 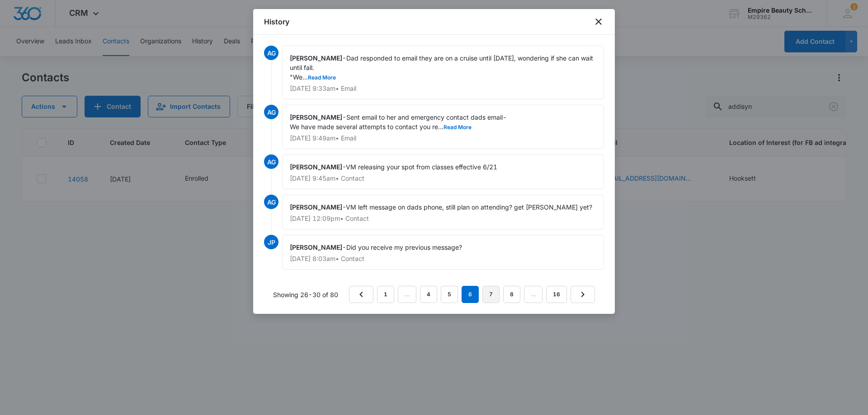 What do you see at coordinates (404, 247) in the screenshot?
I see `span: Did you receive my previous message?` at bounding box center [404, 247].